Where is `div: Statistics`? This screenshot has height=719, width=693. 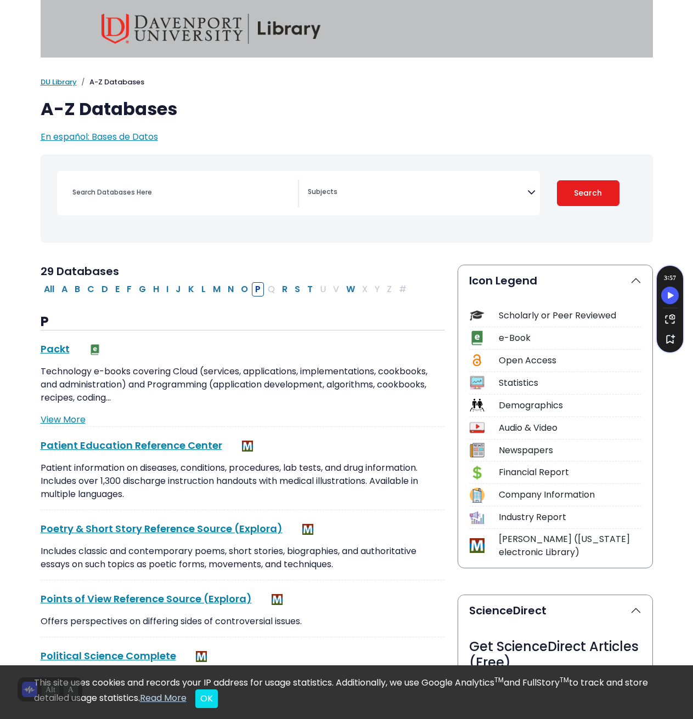 div: Statistics is located at coordinates (570, 383).